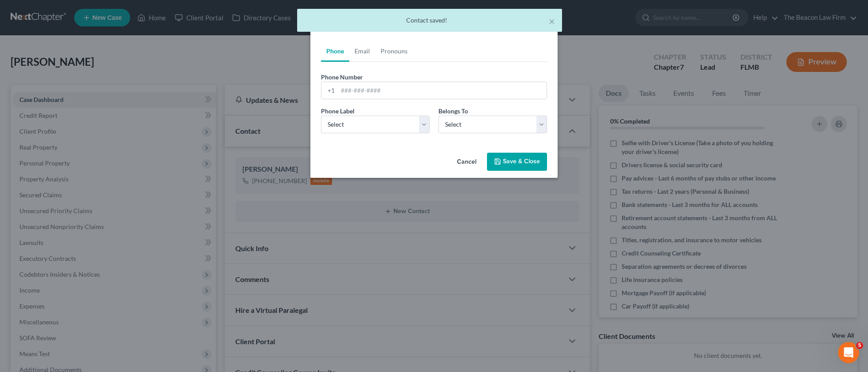 The image size is (868, 372). I want to click on div: +1, so click(329, 91).